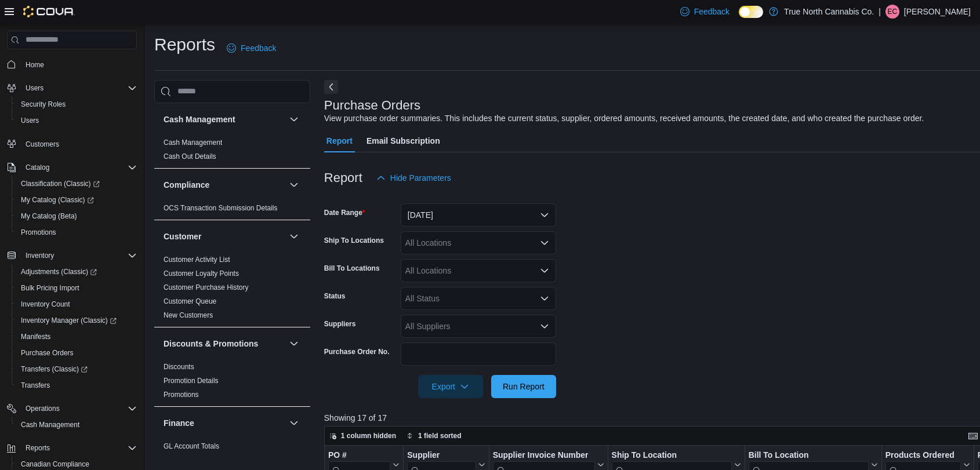  I want to click on a: Inventory Manager (Classic), so click(77, 321).